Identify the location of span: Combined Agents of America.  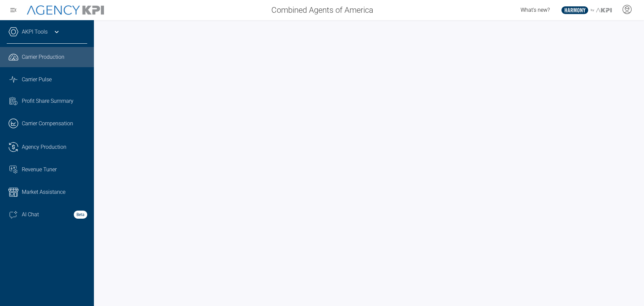
(322, 10).